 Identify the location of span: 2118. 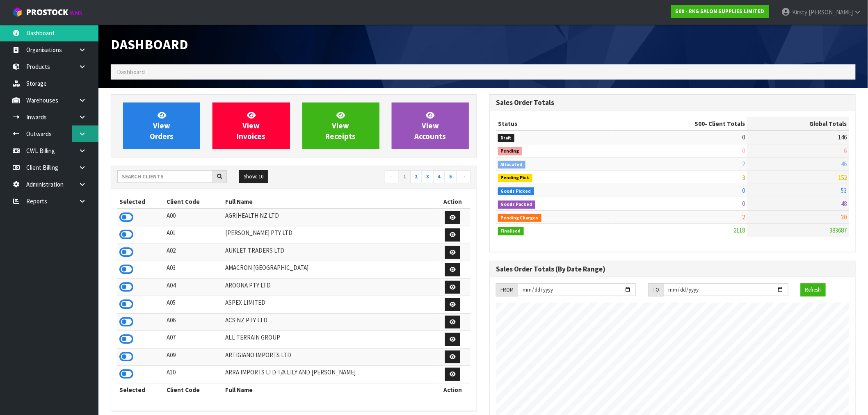
(739, 230).